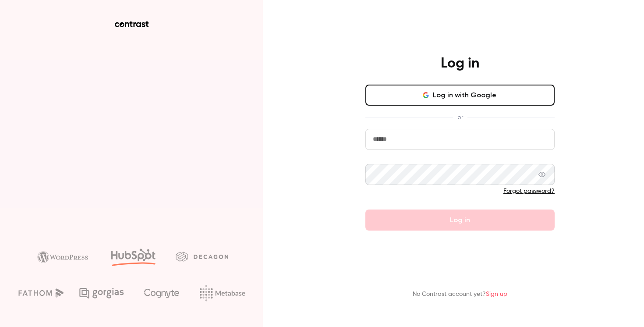  Describe the element at coordinates (460, 95) in the screenshot. I see `button: Log in with Google` at that location.